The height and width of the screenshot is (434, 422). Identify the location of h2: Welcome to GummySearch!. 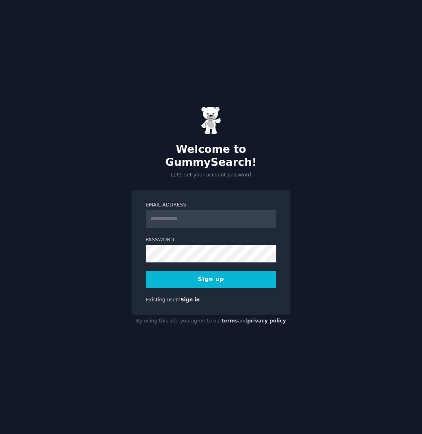
(211, 156).